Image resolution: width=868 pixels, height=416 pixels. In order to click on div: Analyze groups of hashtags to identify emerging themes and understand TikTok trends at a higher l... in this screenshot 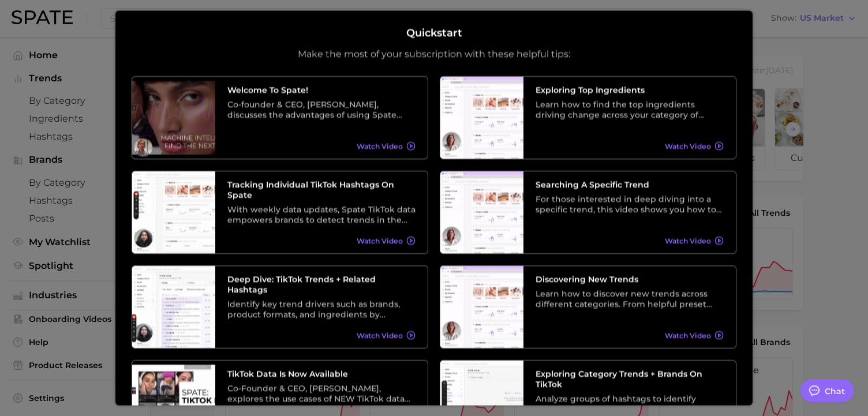, I will do `click(629, 404)`.